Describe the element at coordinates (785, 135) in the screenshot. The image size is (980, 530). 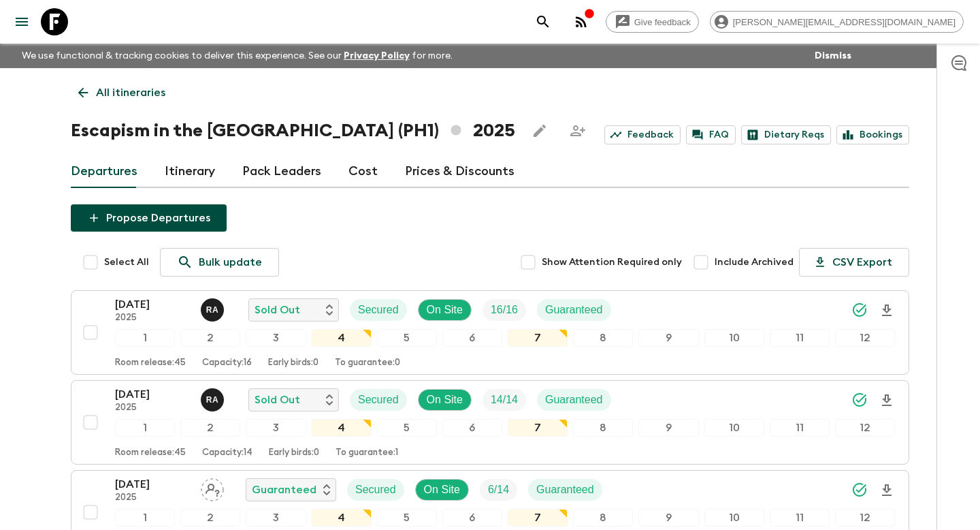
I see `a: Dietary Reqs` at that location.